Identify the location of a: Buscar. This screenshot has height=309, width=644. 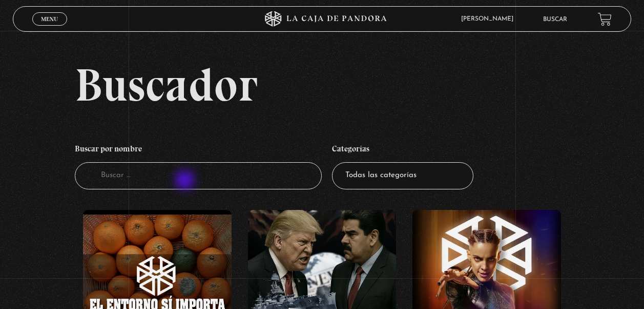
(555, 19).